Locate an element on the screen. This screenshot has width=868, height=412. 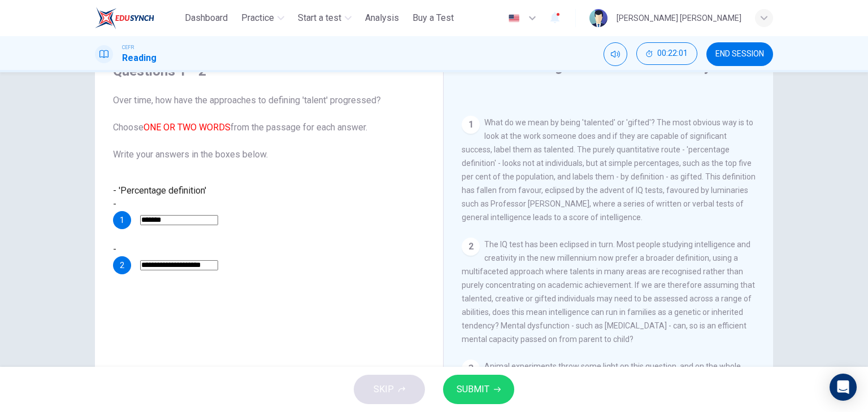
span: Dashboard is located at coordinates (206, 19).